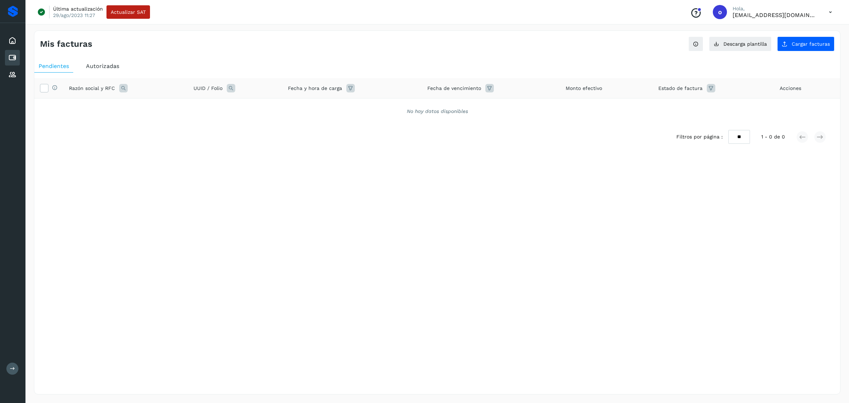  Describe the element at coordinates (699, 137) in the screenshot. I see `span: Filtros por página :` at that location.